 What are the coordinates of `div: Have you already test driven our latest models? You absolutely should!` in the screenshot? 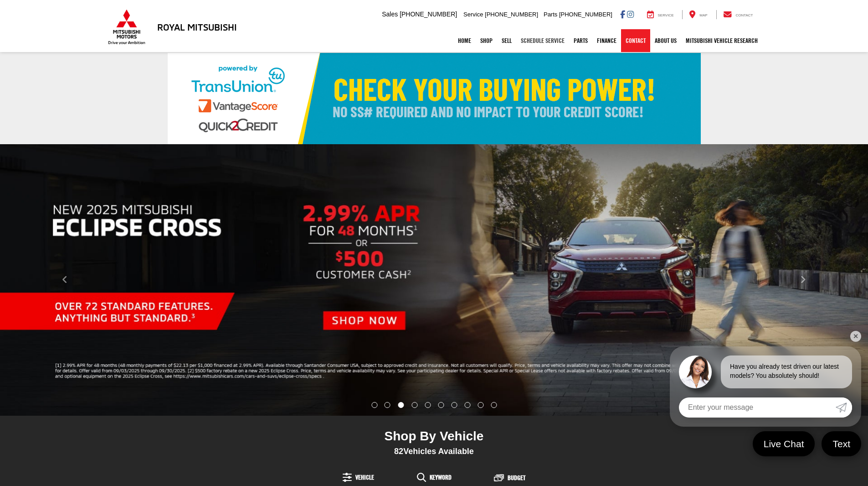 It's located at (787, 372).